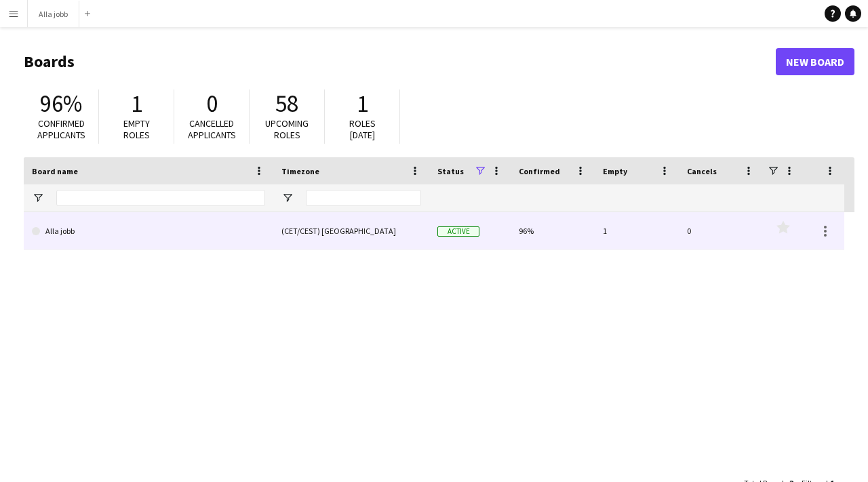 This screenshot has width=868, height=482. What do you see at coordinates (721, 230) in the screenshot?
I see `div: 0` at bounding box center [721, 230].